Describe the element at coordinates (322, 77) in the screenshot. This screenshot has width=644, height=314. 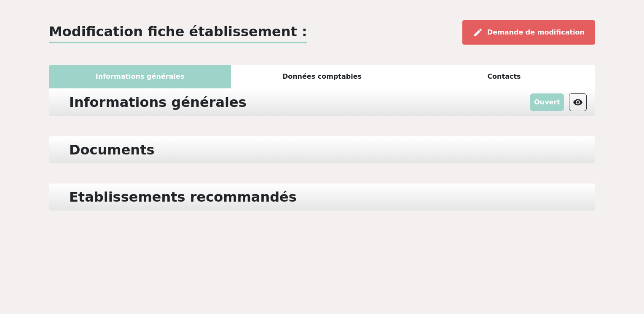
I see `div: Données comptables` at that location.